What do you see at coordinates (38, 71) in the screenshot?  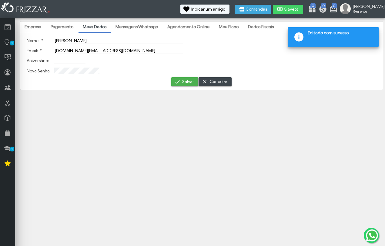 I see `label: Nova Senha:` at bounding box center [38, 71].